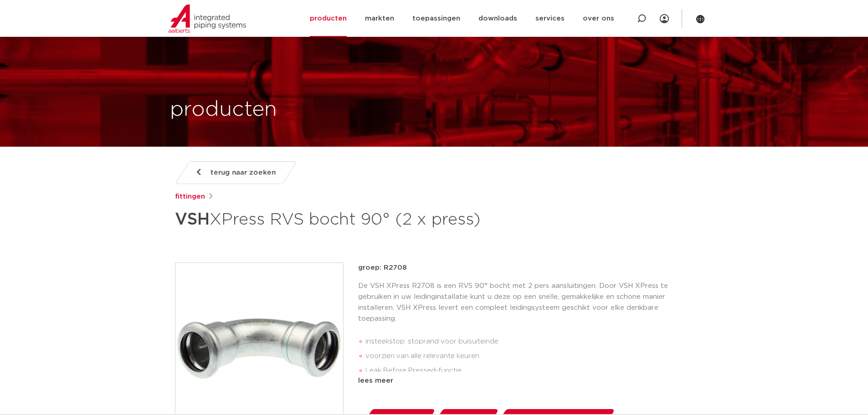 This screenshot has width=868, height=415. What do you see at coordinates (192, 219) in the screenshot?
I see `strong: VSH` at bounding box center [192, 219].